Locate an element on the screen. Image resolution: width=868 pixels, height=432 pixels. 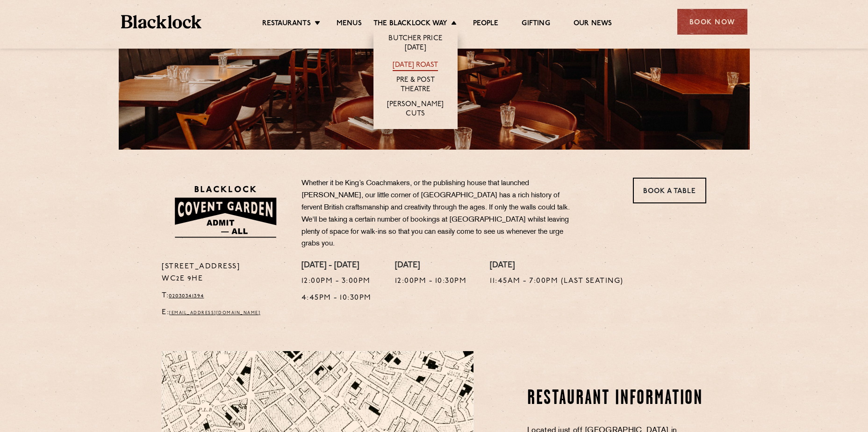
a: The Blacklock Way is located at coordinates (410, 25).